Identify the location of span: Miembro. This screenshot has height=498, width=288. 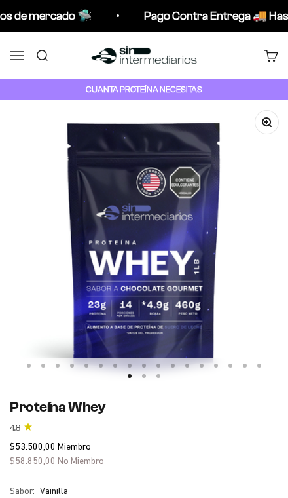
(74, 446).